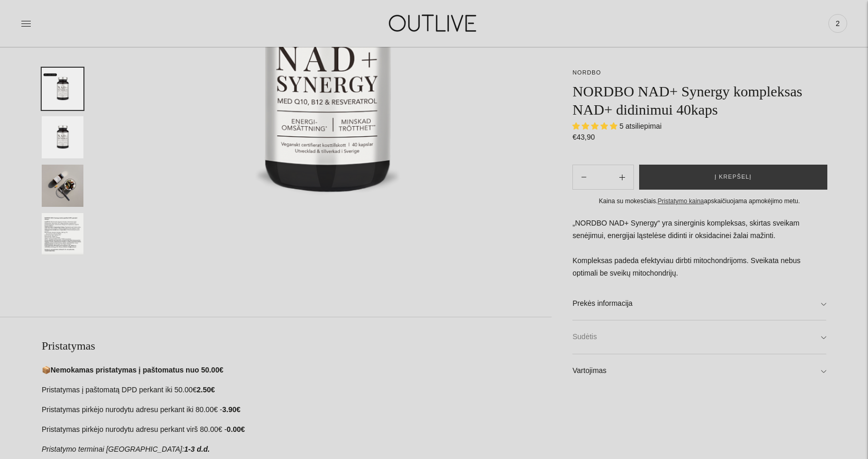  Describe the element at coordinates (236, 429) in the screenshot. I see `strong: 0.00€` at that location.